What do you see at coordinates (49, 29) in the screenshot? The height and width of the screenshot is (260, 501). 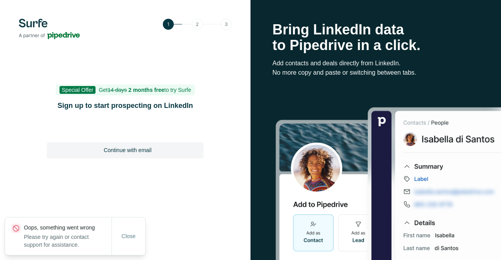 I see `img: Surfe's logo` at bounding box center [49, 29].